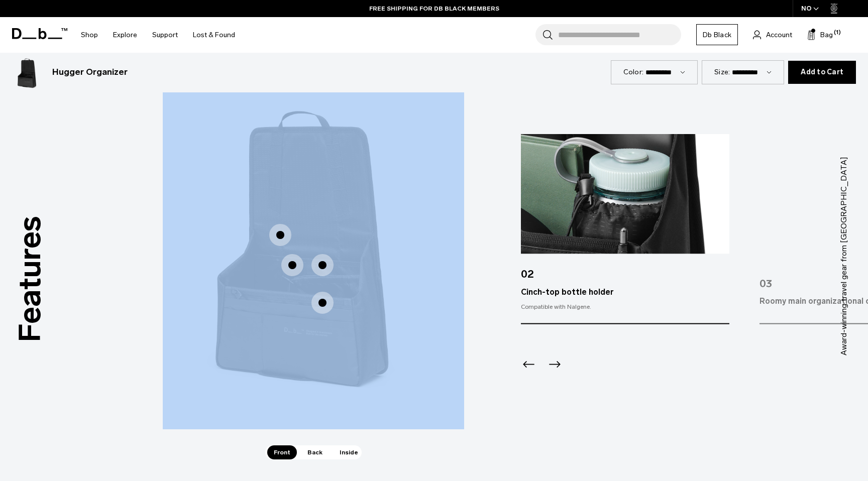  What do you see at coordinates (634, 72) in the screenshot?
I see `label: Color:` at bounding box center [634, 72].